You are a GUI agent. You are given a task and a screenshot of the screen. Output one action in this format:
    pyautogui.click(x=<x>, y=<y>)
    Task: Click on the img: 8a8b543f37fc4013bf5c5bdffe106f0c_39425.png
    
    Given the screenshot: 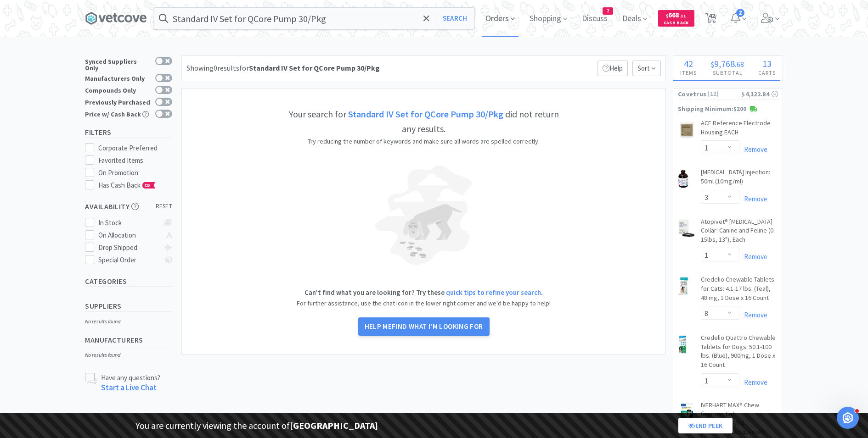 What is the action you would take?
    pyautogui.click(x=687, y=130)
    